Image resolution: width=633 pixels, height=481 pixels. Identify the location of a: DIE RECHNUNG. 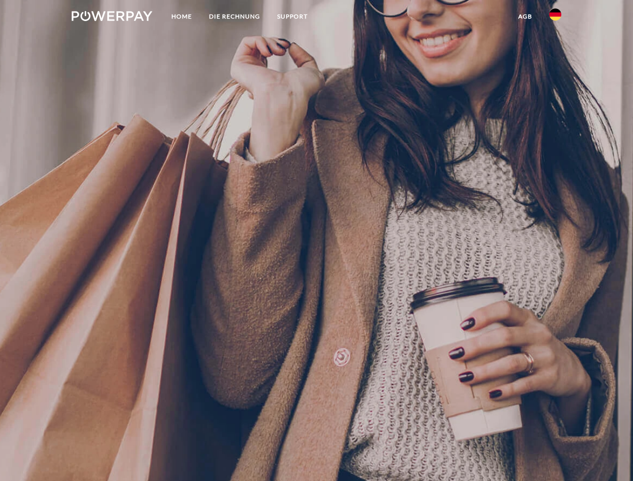
(235, 17).